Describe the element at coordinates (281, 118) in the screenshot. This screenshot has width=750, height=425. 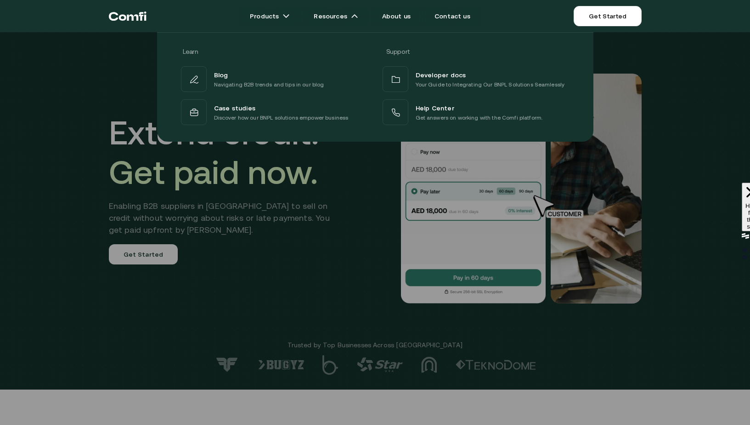
I see `p: Discover how our BNPL solutions empower business` at that location.